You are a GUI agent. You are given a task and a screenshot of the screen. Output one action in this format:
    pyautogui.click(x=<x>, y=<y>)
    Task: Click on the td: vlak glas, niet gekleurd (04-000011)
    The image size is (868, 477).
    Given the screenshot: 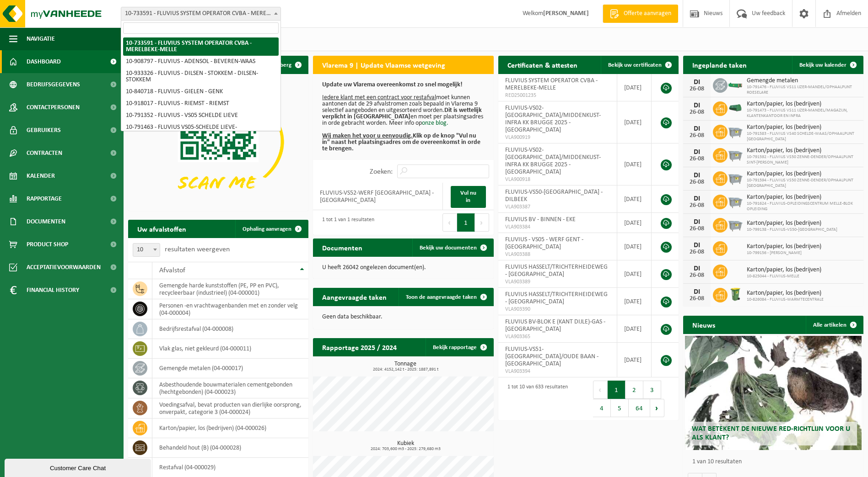 What is the action you would take?
    pyautogui.click(x=230, y=348)
    